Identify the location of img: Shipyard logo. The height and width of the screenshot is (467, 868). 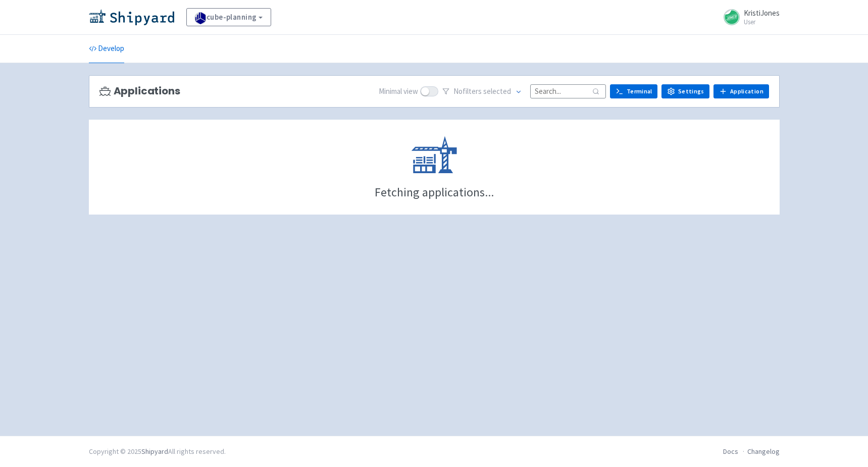
(131, 17).